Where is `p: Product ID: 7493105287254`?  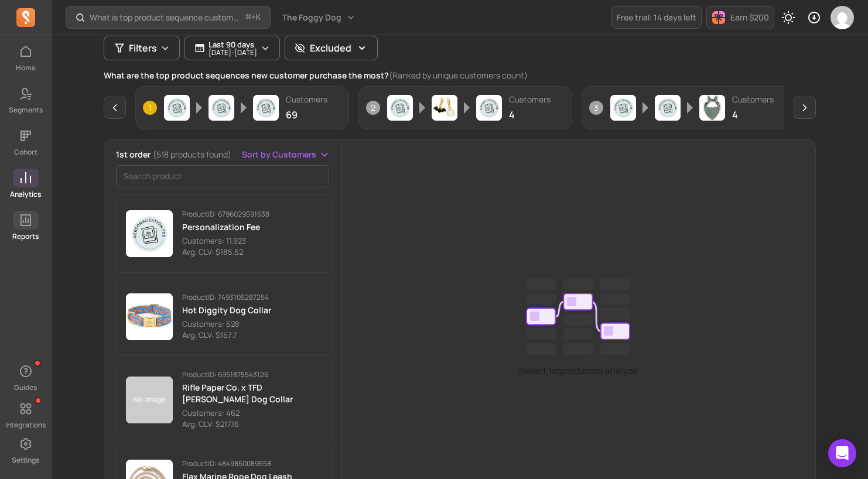 p: Product ID: 7493105287254 is located at coordinates (227, 297).